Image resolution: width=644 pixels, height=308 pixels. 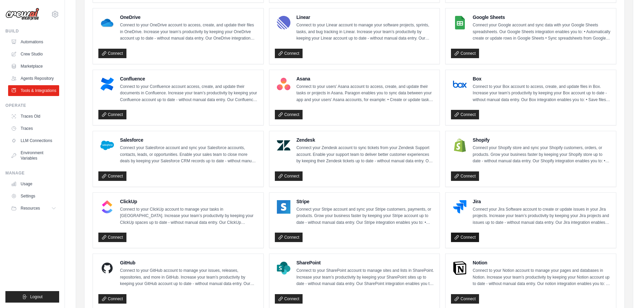 I want to click on h4: SharePoint, so click(x=366, y=262).